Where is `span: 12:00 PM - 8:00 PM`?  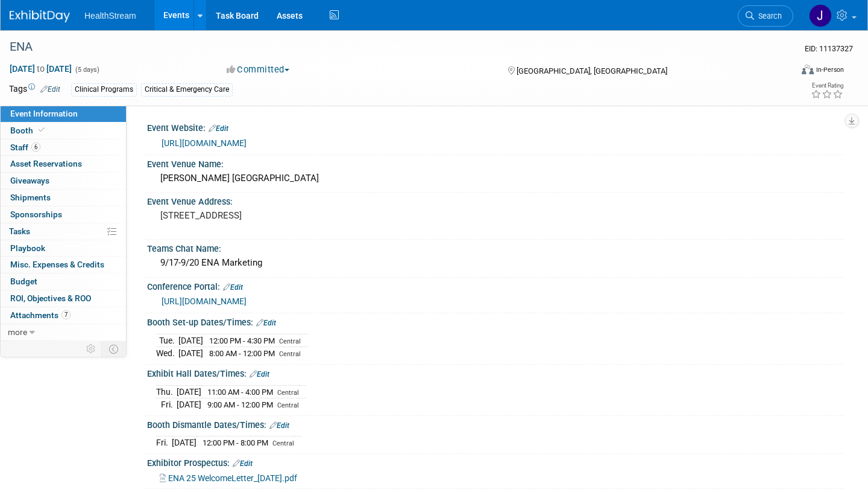
span: 12:00 PM - 8:00 PM is located at coordinates (235, 442).